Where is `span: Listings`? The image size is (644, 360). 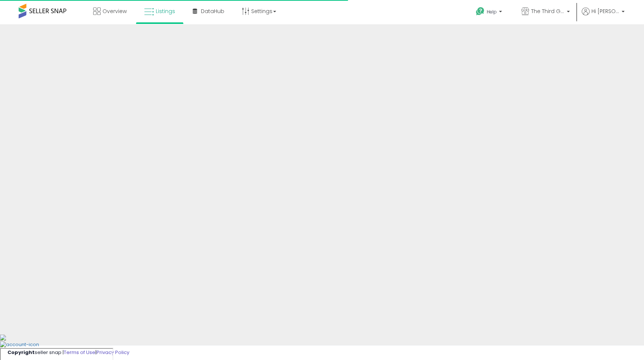
span: Listings is located at coordinates (166, 11).